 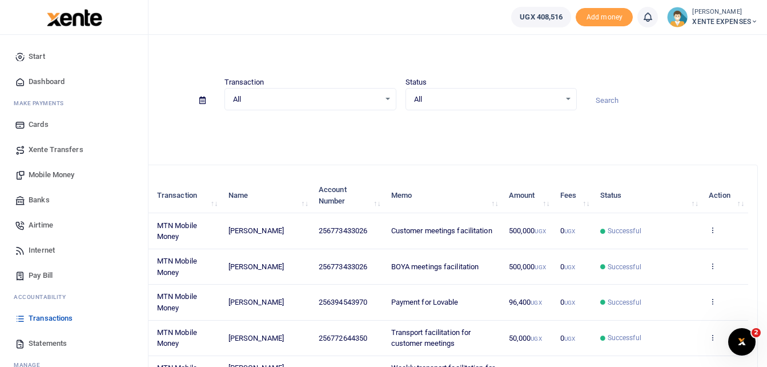 What do you see at coordinates (541, 17) in the screenshot?
I see `li: Wallet ballance` at bounding box center [541, 17].